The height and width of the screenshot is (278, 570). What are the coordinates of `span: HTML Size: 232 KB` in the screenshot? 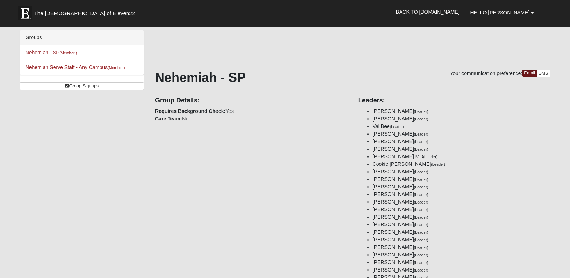 It's located at (176, 273).